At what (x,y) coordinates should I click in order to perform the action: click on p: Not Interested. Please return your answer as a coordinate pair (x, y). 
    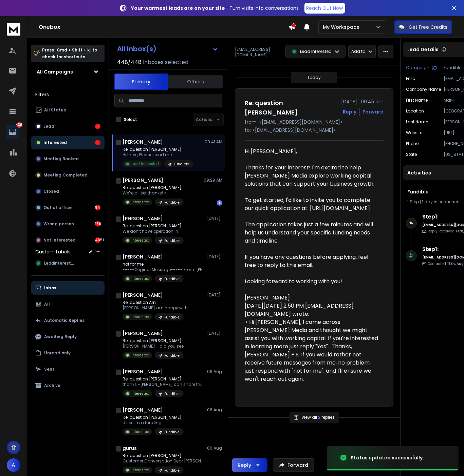
    Looking at the image, I should click on (60, 240).